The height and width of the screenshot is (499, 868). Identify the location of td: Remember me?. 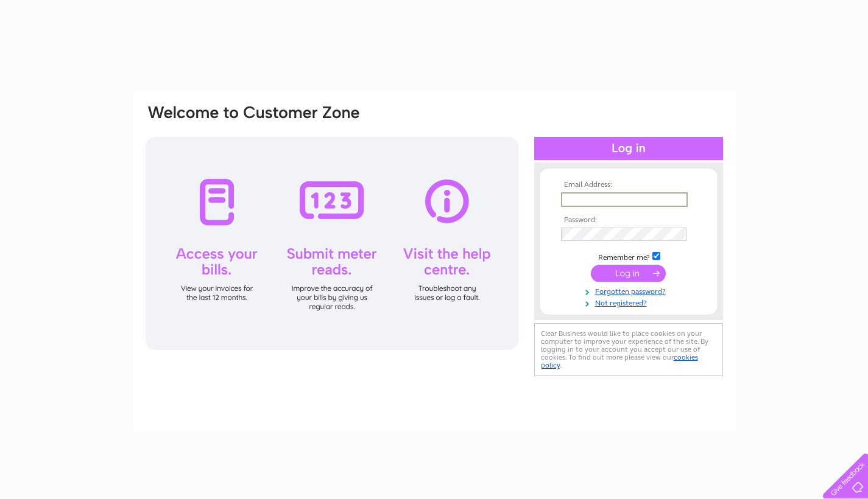
(629, 256).